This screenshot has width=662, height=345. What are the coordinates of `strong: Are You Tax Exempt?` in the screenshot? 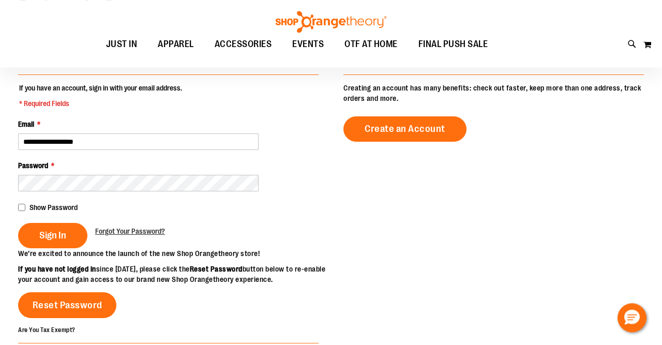 It's located at (47, 330).